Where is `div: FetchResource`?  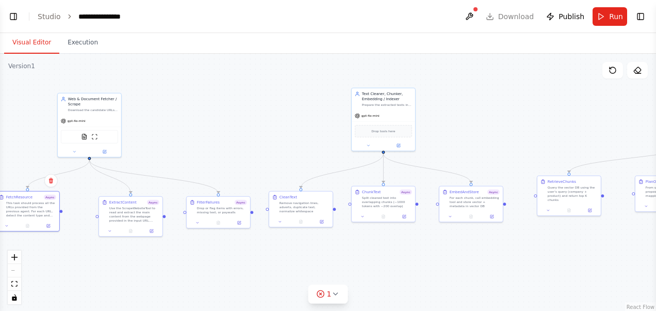 div: FetchResource is located at coordinates (19, 197).